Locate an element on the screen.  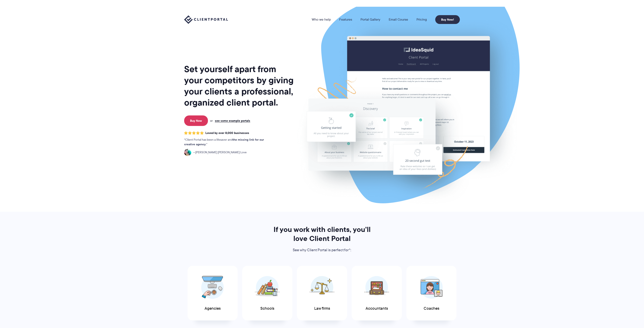
a: Schools is located at coordinates (267, 294).